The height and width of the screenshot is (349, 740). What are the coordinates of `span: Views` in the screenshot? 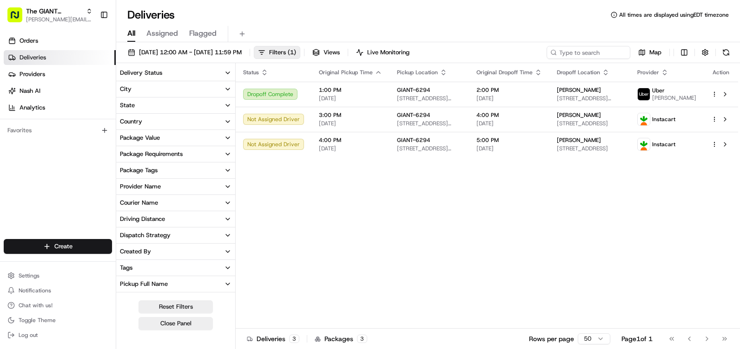 It's located at (331, 53).